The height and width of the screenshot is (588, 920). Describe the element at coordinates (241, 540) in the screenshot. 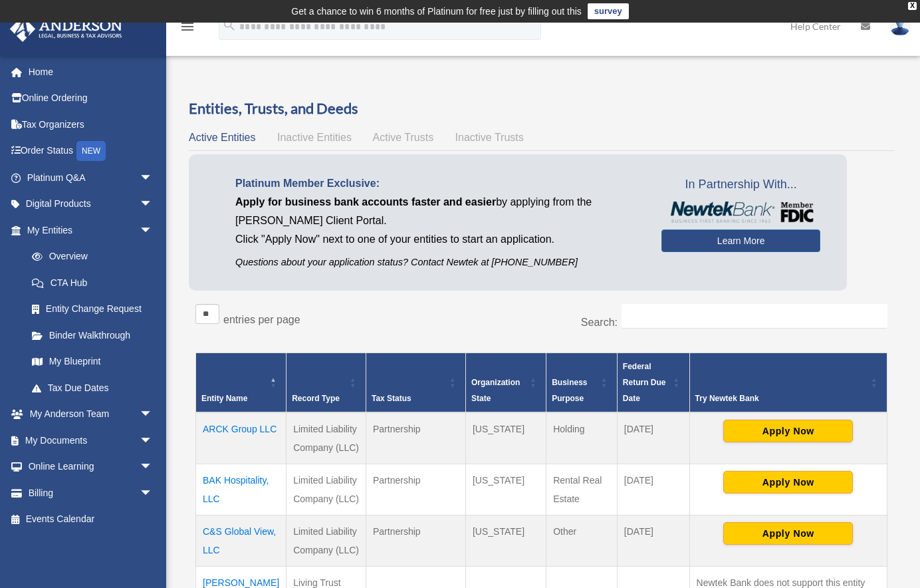

I see `td: C&S Global View, LLC` at that location.